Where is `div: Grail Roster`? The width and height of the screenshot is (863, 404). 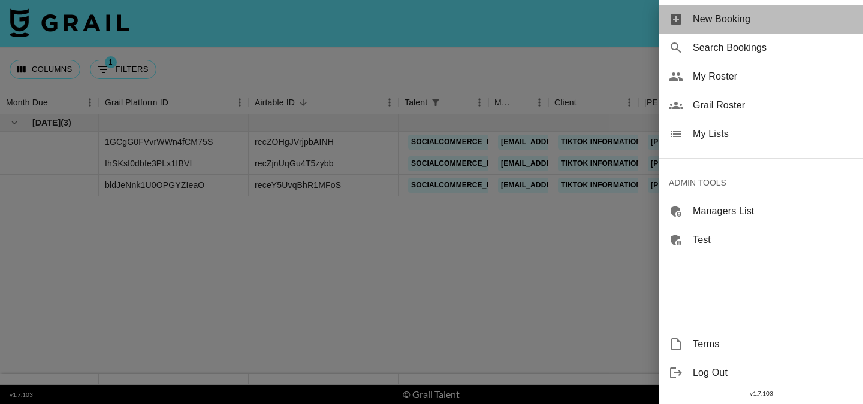 div: Grail Roster is located at coordinates (761, 105).